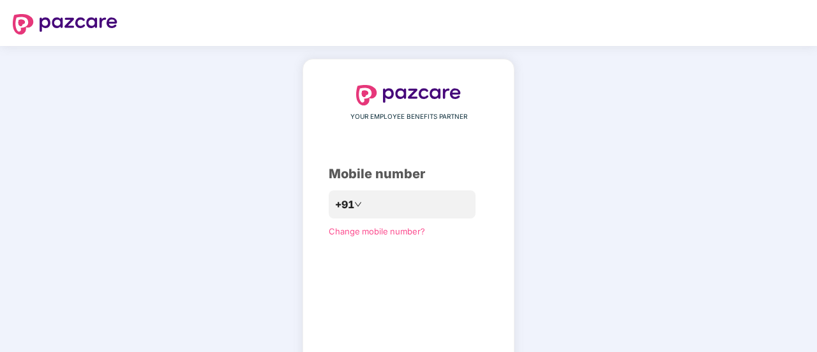 The width and height of the screenshot is (817, 352). I want to click on span: YOUR EMPLOYEE BENEFITS PARTNER, so click(409, 117).